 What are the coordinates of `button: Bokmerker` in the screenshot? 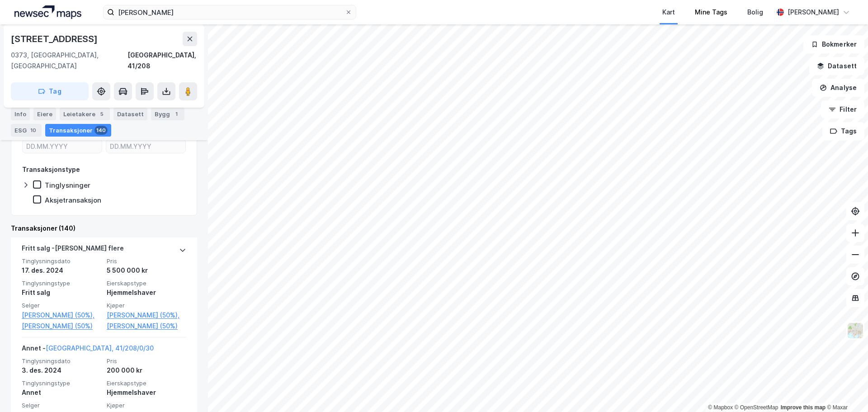 It's located at (834, 44).